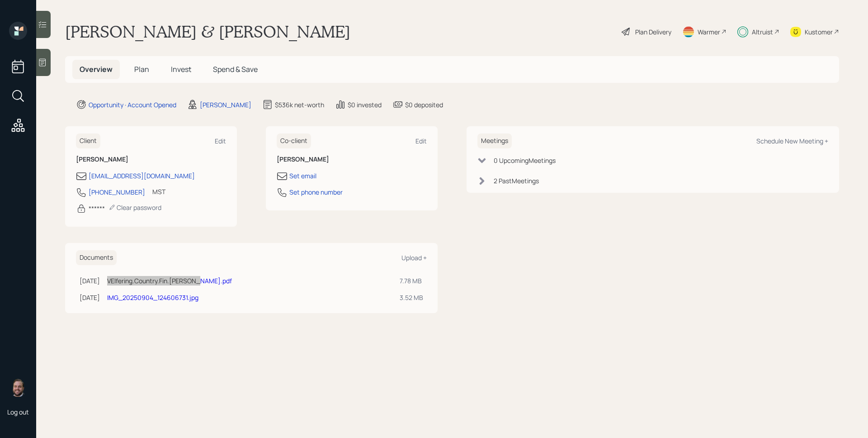 Image resolution: width=868 pixels, height=438 pixels. I want to click on div: Set phone number, so click(316, 192).